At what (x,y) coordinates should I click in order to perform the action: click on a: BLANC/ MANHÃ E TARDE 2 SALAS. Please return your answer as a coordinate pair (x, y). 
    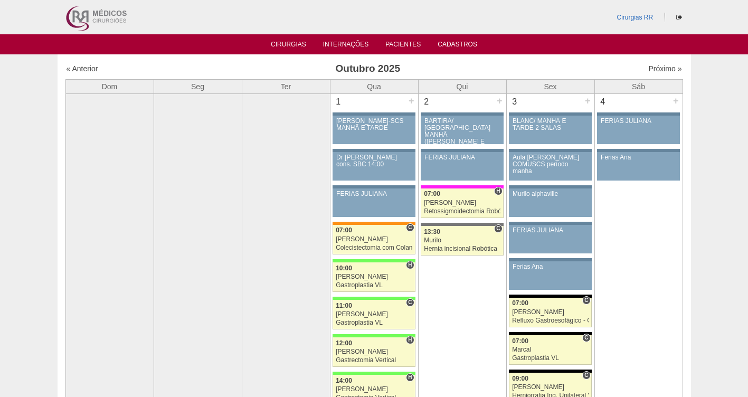
    Looking at the image, I should click on (550, 130).